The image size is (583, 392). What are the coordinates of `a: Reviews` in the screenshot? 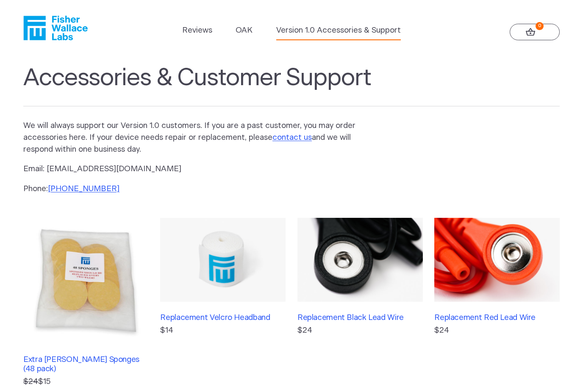 It's located at (197, 30).